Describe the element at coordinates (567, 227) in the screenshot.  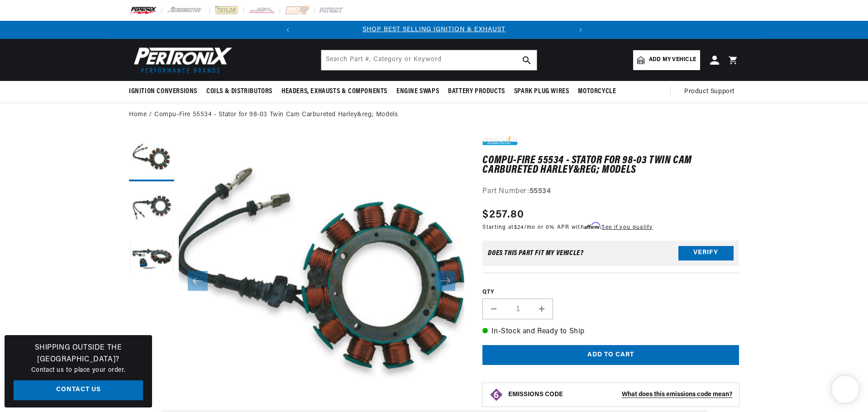
I see `p: Starting at /mo or 0% APR with .` at that location.